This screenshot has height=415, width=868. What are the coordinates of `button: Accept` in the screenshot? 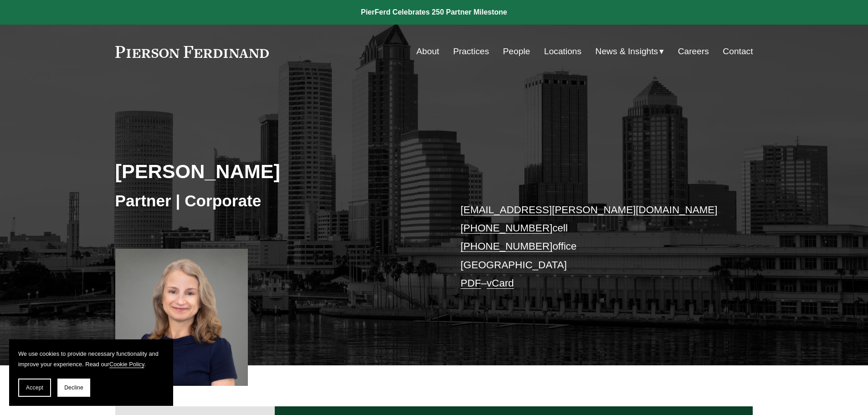 It's located at (35, 388).